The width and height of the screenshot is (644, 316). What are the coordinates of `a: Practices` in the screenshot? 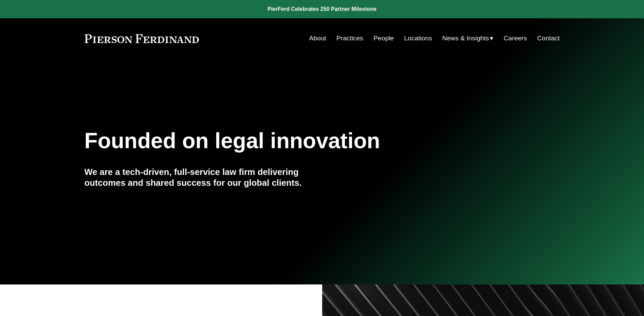 It's located at (350, 38).